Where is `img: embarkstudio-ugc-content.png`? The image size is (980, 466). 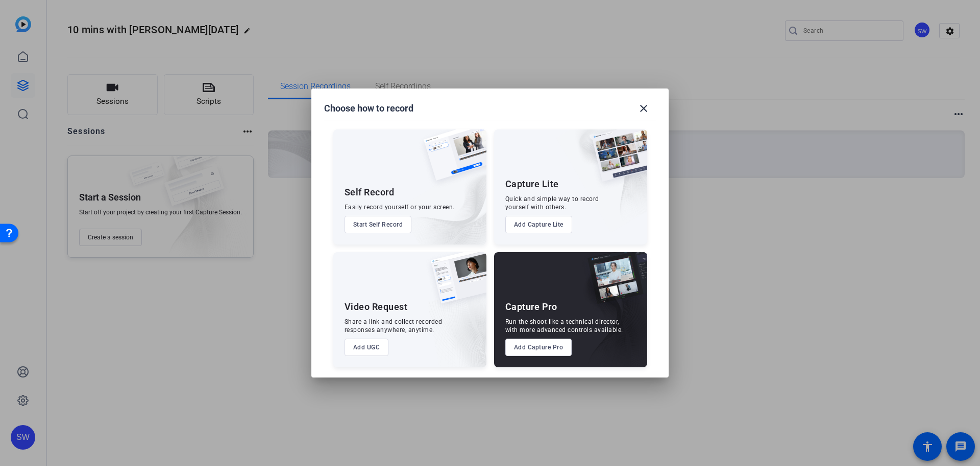
img: embarkstudio-ugc-content.png is located at coordinates (457, 325).